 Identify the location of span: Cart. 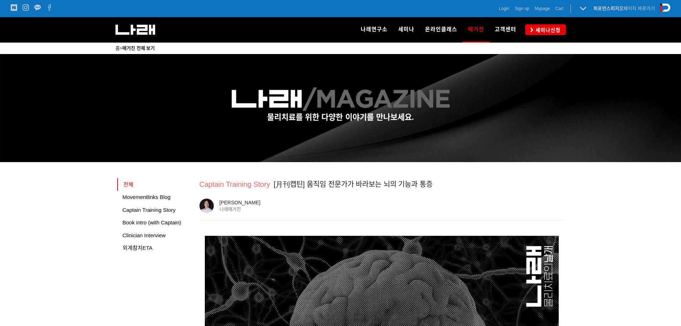
(559, 9).